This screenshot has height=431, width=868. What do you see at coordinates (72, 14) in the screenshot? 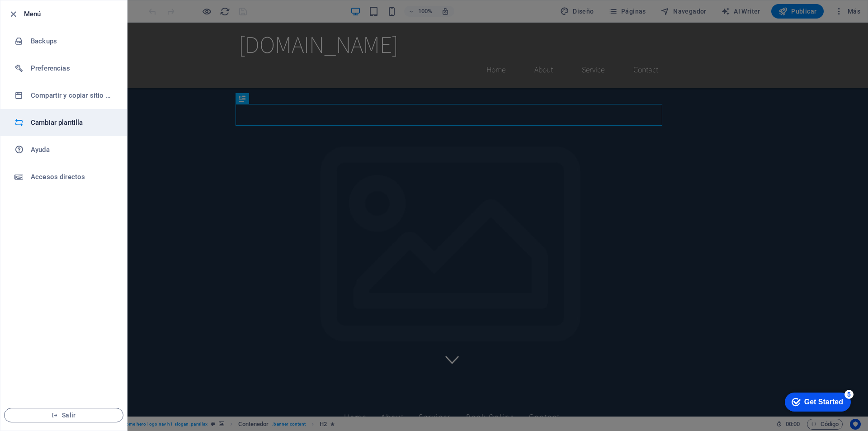
I see `h6: Menú` at bounding box center [72, 14].